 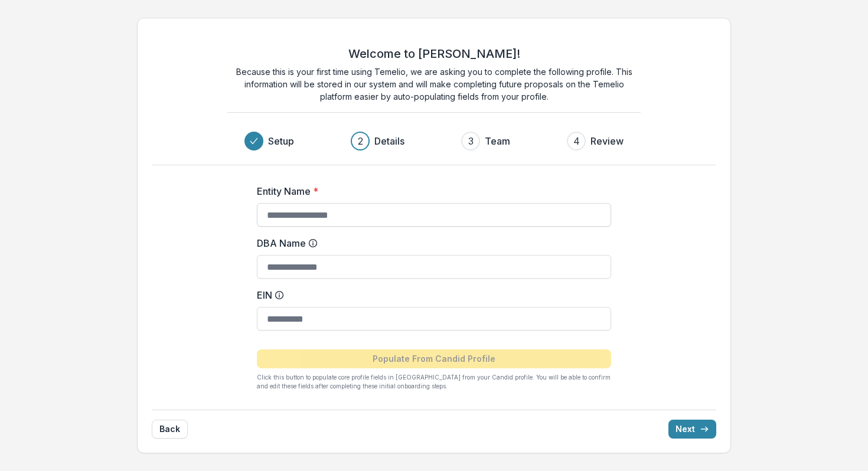 I want to click on div: 3, so click(x=470, y=141).